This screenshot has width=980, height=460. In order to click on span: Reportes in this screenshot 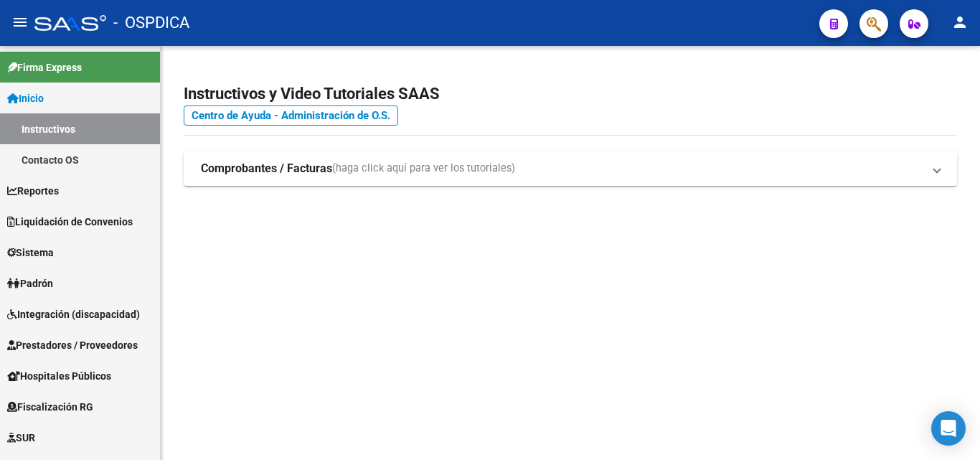, I will do `click(33, 191)`.